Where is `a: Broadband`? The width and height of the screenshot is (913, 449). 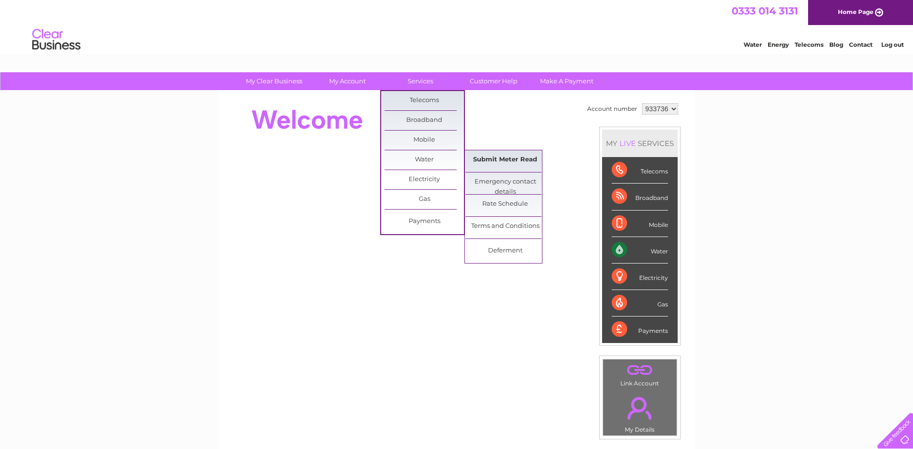 a: Broadband is located at coordinates (424, 120).